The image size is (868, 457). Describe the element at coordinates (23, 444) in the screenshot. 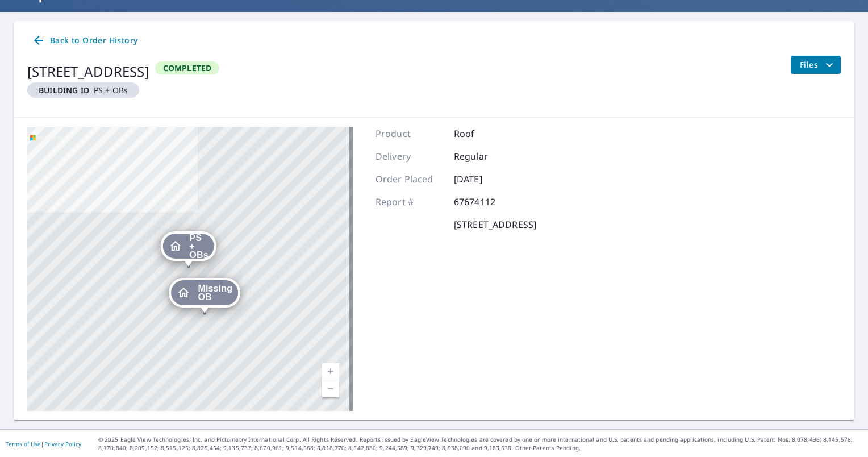

I see `a: Terms of Use` at that location.